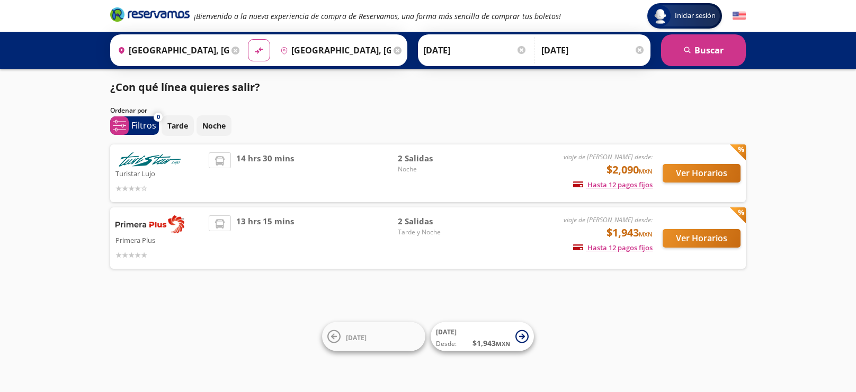 The image size is (856, 392). I want to click on p: ¿Con qué línea quieres salir?, so click(185, 87).